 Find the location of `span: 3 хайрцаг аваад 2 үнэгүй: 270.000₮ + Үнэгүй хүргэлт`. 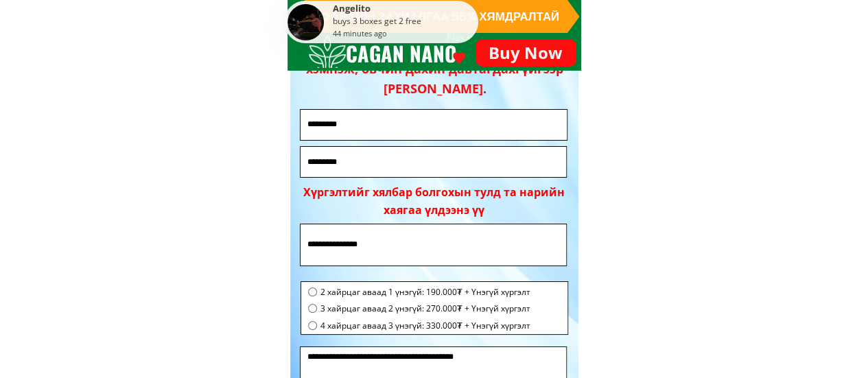

span: 3 хайрцаг аваад 2 үнэгүй: 270.000₮ + Үнэгүй хүргэлт is located at coordinates (426, 308).